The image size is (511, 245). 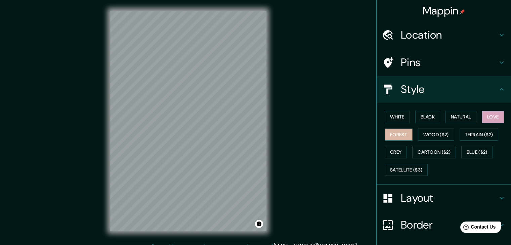 I want to click on button: Natural, so click(x=461, y=117).